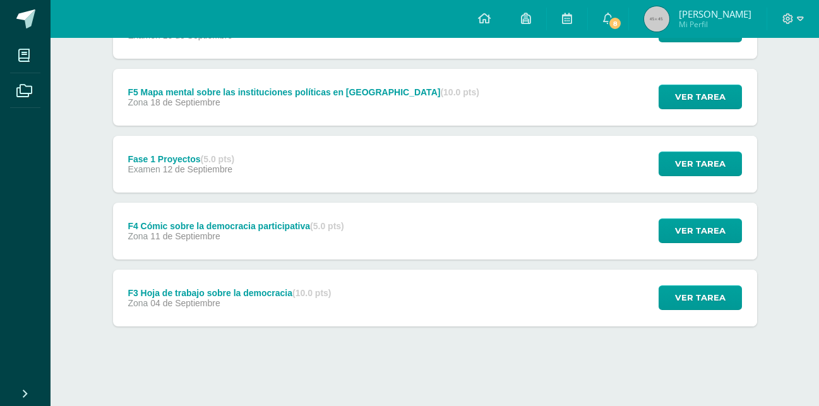 This screenshot has height=406, width=819. What do you see at coordinates (657, 19) in the screenshot?
I see `img: 45x45` at bounding box center [657, 19].